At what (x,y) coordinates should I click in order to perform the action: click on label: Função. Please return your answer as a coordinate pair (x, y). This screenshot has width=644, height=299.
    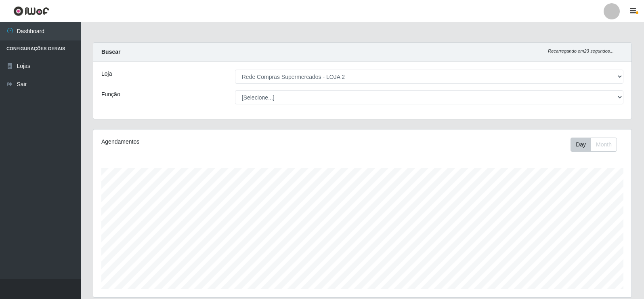
    Looking at the image, I should click on (111, 94).